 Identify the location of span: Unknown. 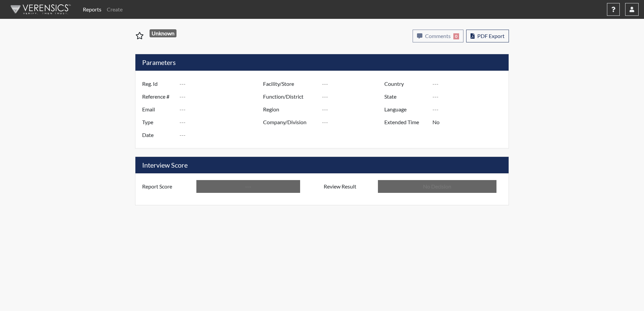
(163, 33).